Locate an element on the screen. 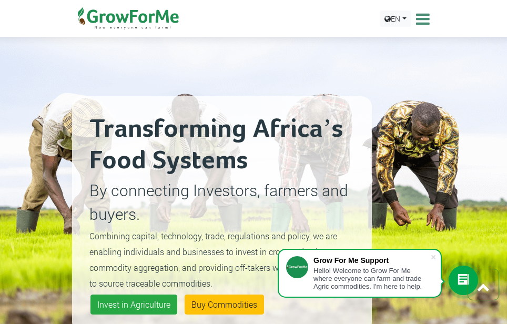 The height and width of the screenshot is (324, 507). div: Grow For Me Support is located at coordinates (372, 261).